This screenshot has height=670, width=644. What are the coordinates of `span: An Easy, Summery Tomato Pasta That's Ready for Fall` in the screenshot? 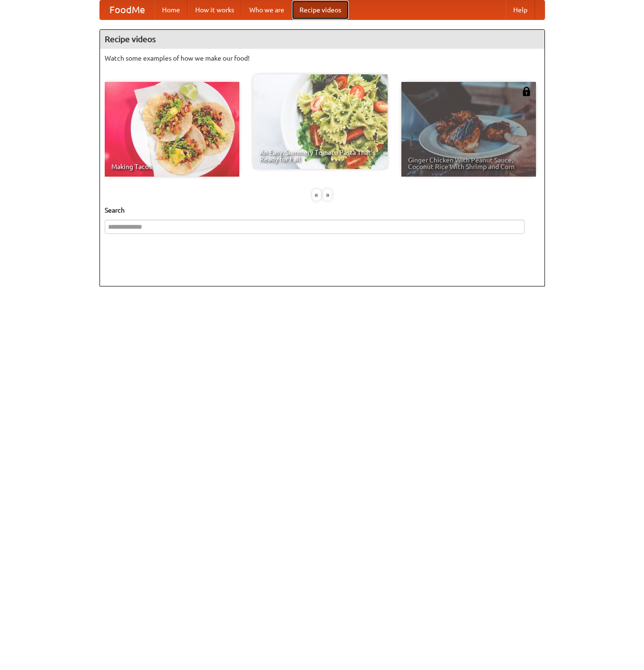 It's located at (320, 155).